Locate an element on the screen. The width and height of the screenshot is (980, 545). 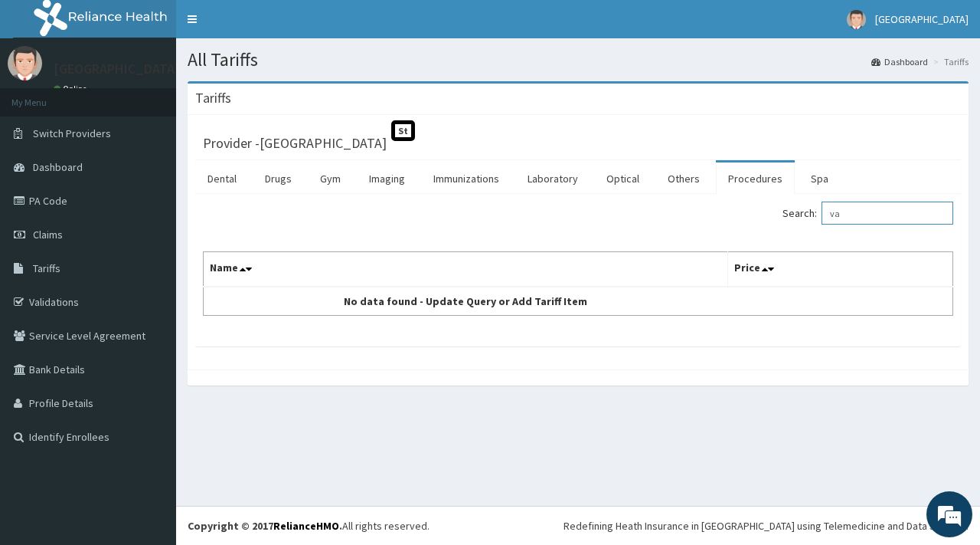
strong: Copyright © 2017 . is located at coordinates (265, 526).